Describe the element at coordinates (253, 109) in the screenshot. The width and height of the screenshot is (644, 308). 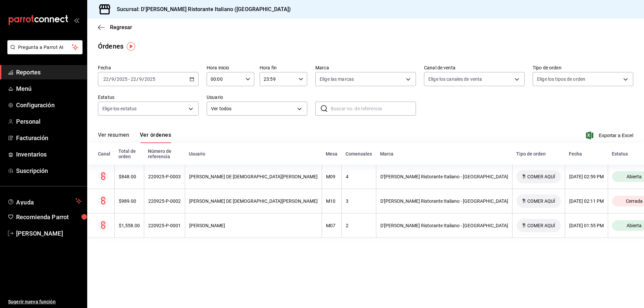
I see `span: Ver todos` at that location.